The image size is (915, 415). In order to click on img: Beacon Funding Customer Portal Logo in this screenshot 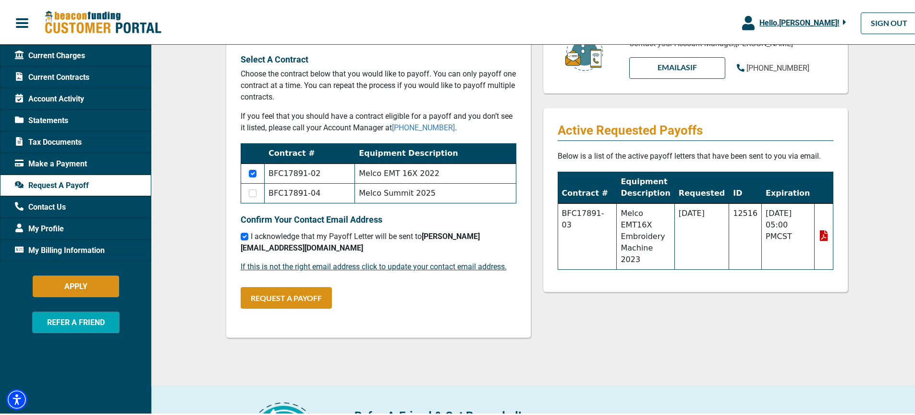, I will do `click(103, 21)`.